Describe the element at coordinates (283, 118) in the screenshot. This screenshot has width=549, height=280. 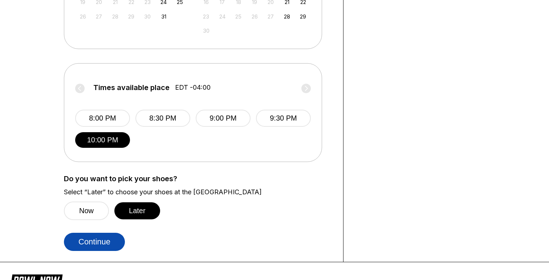
I see `button: 9:30 PM` at that location.